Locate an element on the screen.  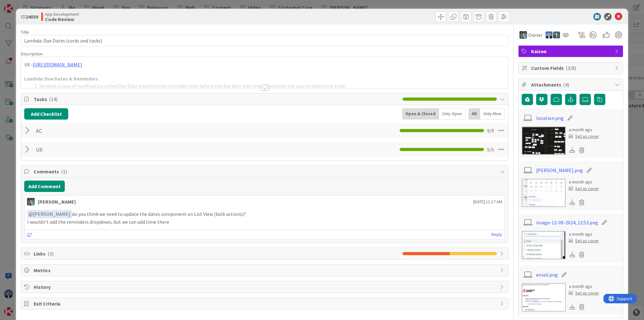
span: ( 4 ) is located at coordinates (566, 85).